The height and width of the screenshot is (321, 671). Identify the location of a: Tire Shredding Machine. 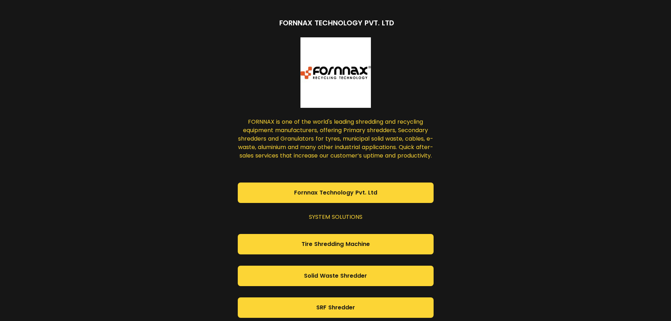
(336, 244).